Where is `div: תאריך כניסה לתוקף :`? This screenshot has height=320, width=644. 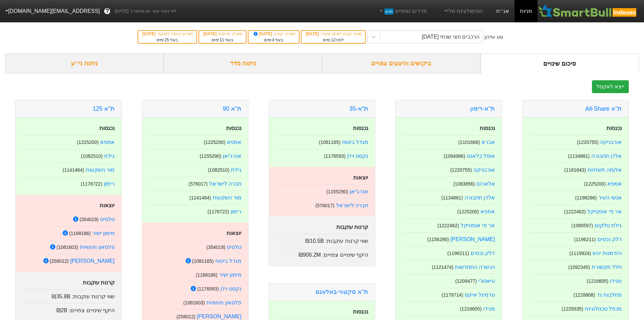 div: תאריך כניסה לתוקף : is located at coordinates (167, 34).